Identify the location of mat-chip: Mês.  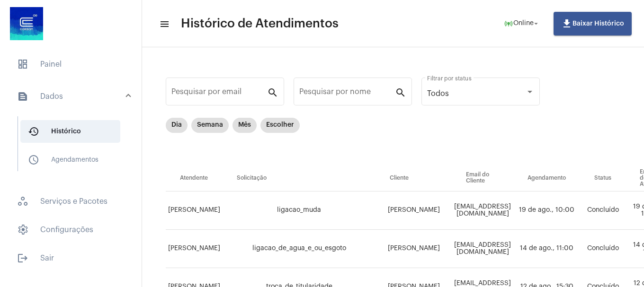
(244, 125).